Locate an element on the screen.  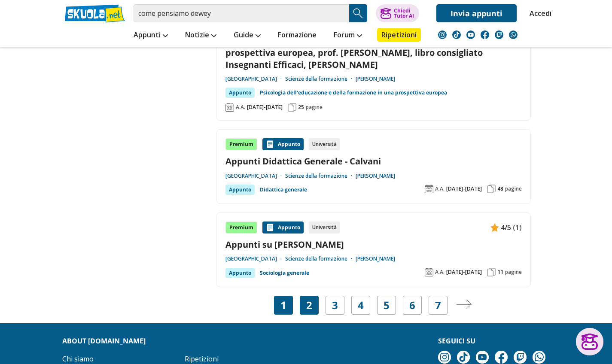
a: Appunti Didattica Generale - Calvani is located at coordinates (374, 161).